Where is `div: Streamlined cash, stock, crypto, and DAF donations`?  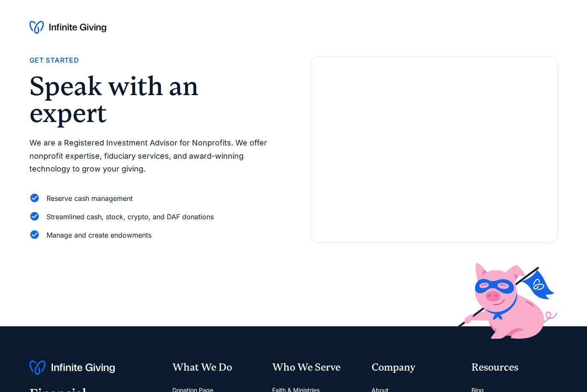
div: Streamlined cash, stock, crypto, and DAF donations is located at coordinates (130, 217).